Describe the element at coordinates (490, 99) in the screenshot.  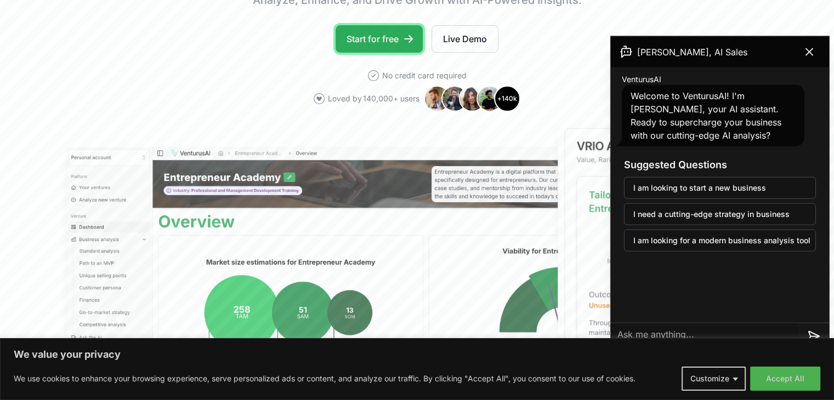
I see `img: Avatar 4` at that location.